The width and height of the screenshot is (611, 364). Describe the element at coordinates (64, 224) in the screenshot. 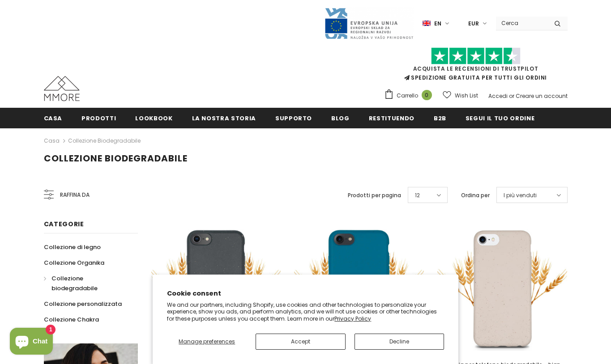

I see `span: Categorie` at that location.